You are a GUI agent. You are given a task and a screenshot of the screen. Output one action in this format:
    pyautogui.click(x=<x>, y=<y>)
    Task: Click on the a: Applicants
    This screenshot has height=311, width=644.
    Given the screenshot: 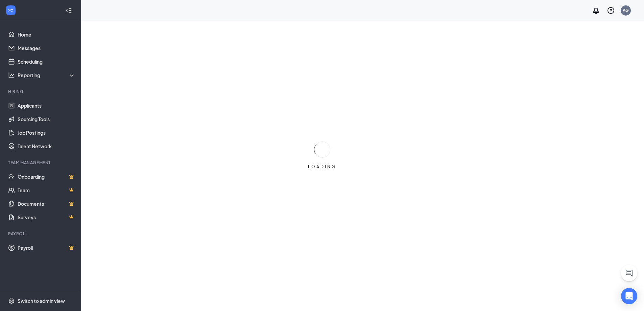 What is the action you would take?
    pyautogui.click(x=46, y=106)
    